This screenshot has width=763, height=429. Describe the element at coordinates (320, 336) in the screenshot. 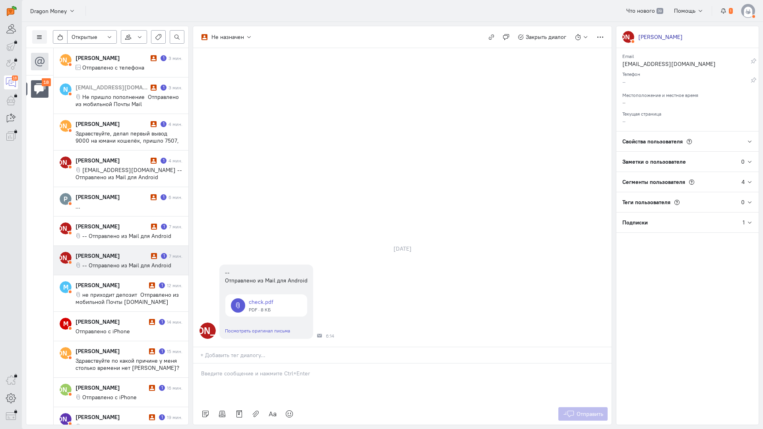

I see `div: Почта` at that location.